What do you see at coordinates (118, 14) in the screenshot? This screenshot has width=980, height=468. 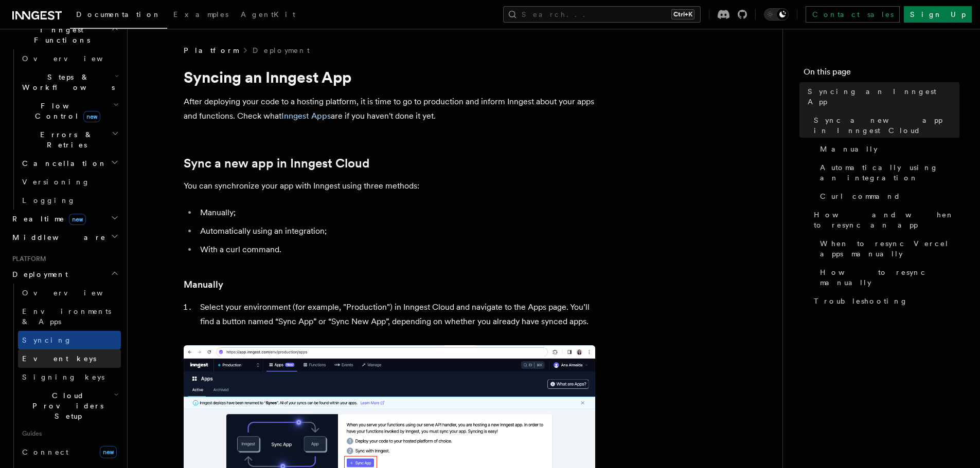 I see `span: Documentation` at bounding box center [118, 14].